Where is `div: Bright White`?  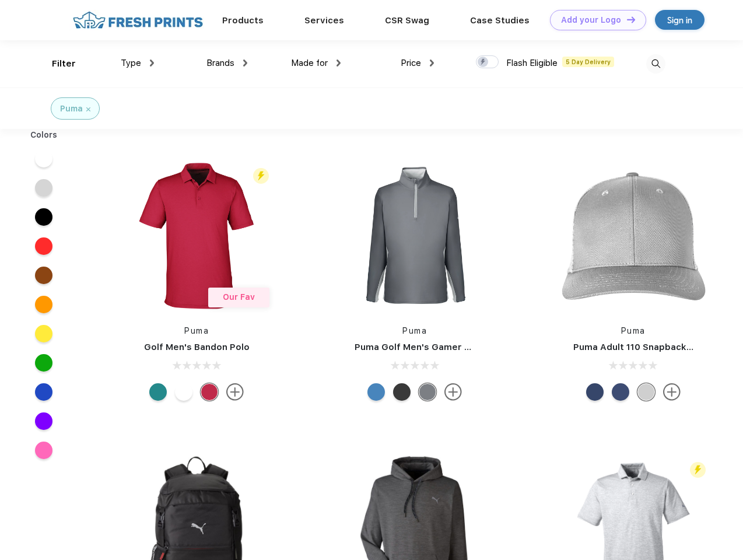
div: Bright White is located at coordinates (184, 392).